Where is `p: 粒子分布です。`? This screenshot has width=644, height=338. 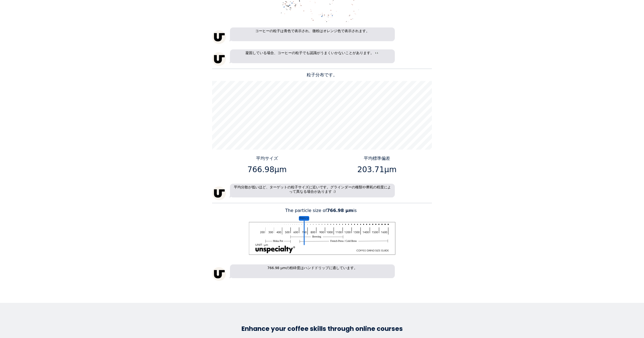
p: 粒子分布です。 is located at coordinates (322, 75).